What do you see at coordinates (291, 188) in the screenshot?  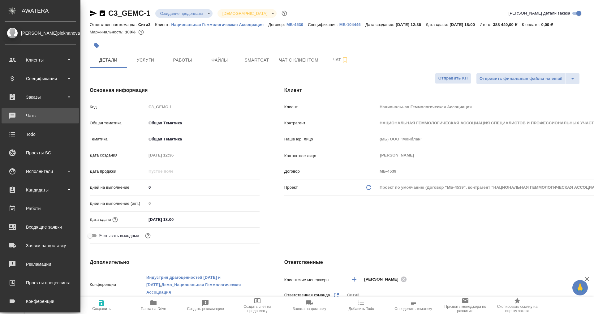 I see `p: Проект` at bounding box center [291, 188].